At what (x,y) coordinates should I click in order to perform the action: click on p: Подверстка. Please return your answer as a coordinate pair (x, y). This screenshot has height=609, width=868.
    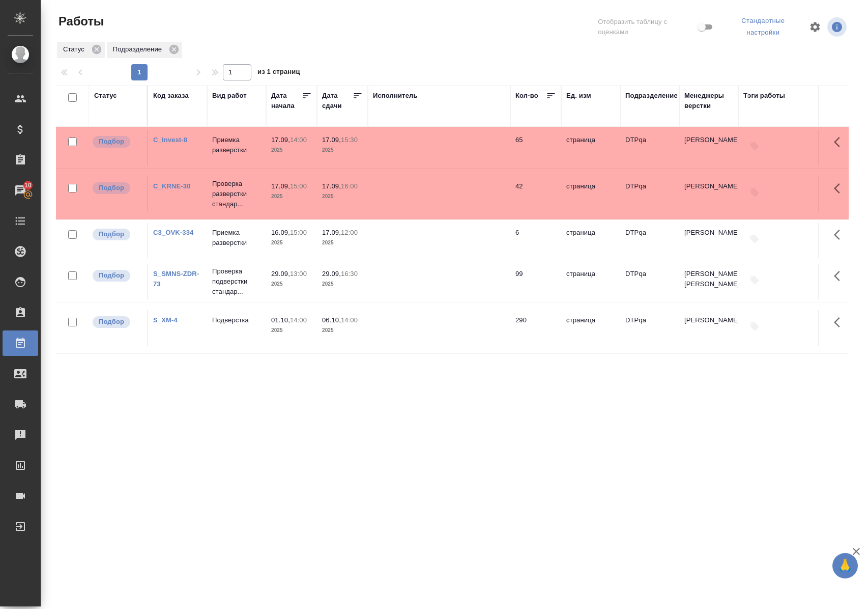
    Looking at the image, I should click on (237, 321).